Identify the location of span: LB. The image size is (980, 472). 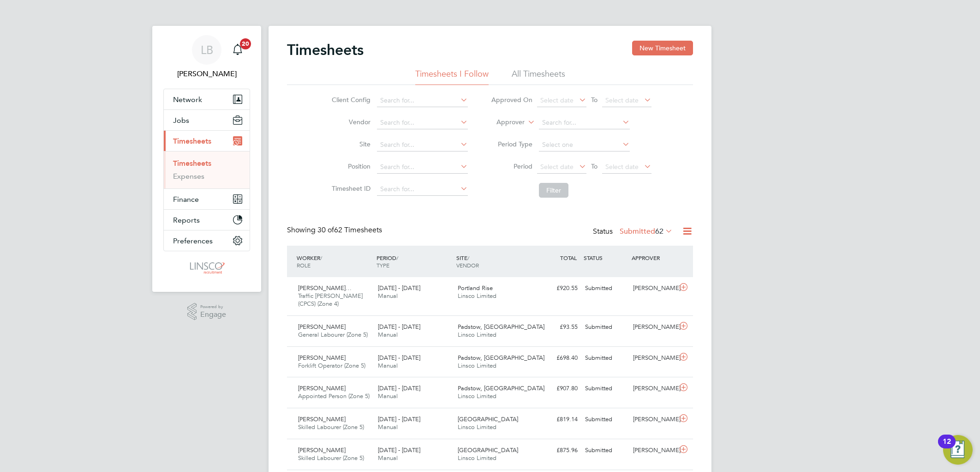
(207, 50).